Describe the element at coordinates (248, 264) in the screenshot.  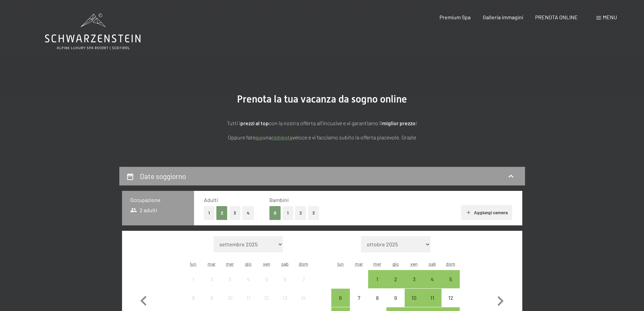
I see `abbr: giovedì` at that location.